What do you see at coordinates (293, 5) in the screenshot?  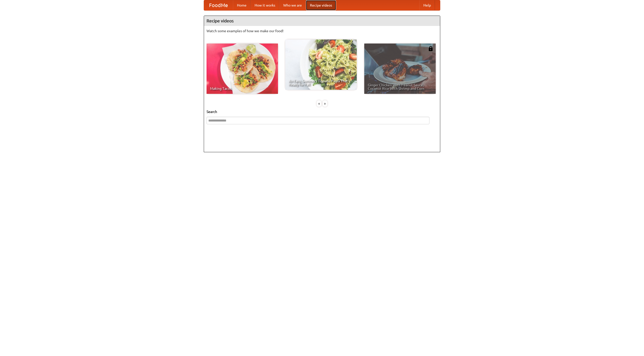 I see `a: Who we are` at bounding box center [293, 5].